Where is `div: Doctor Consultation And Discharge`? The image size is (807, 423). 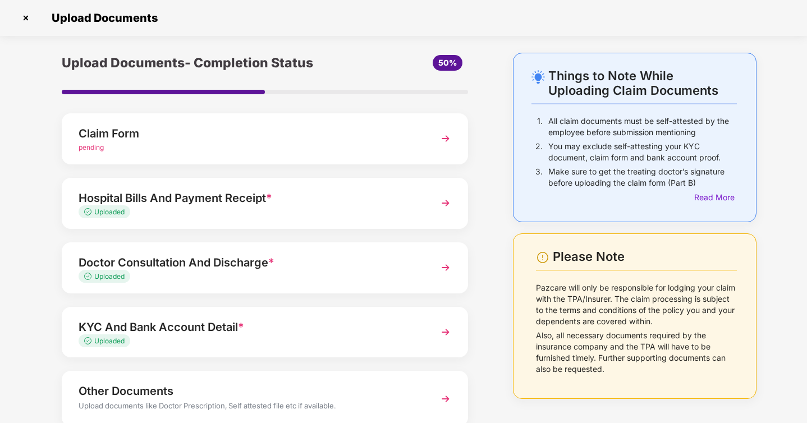
div: Doctor Consultation And Discharge is located at coordinates (249, 263).